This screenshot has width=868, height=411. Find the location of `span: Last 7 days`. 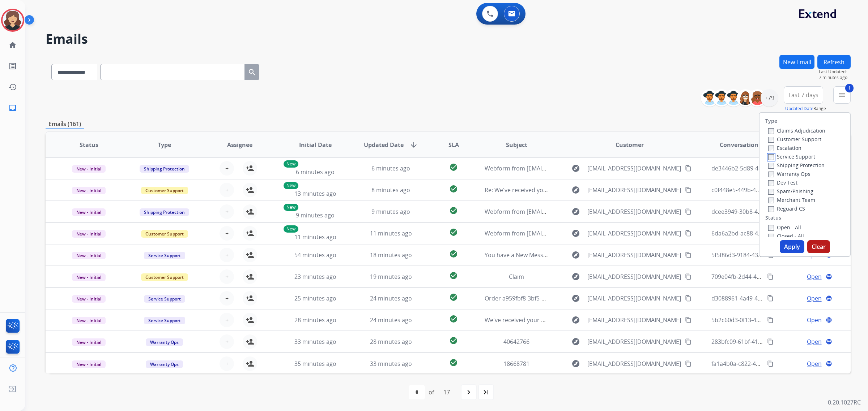

span: Last 7 days is located at coordinates (803, 95).